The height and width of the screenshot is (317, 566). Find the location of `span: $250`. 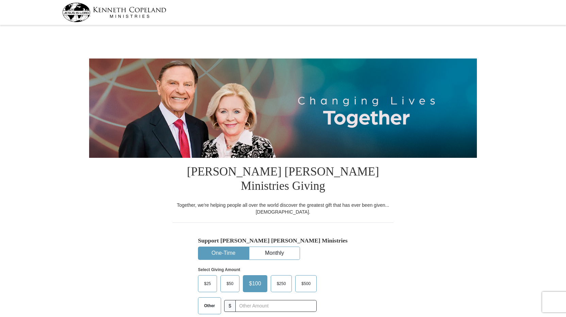

span: $250 is located at coordinates (281, 284).